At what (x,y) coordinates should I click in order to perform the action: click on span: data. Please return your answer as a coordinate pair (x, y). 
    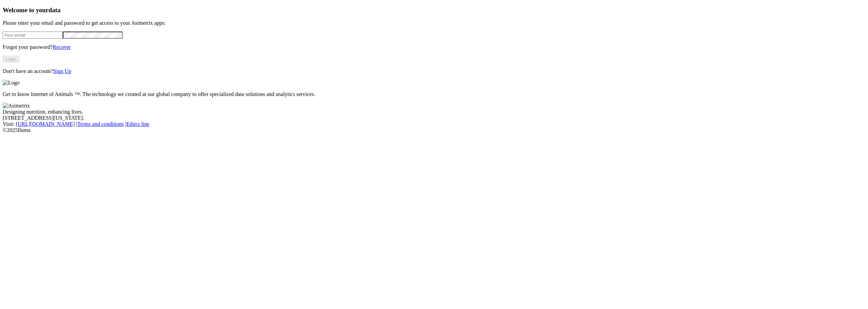
    Looking at the image, I should click on (55, 10).